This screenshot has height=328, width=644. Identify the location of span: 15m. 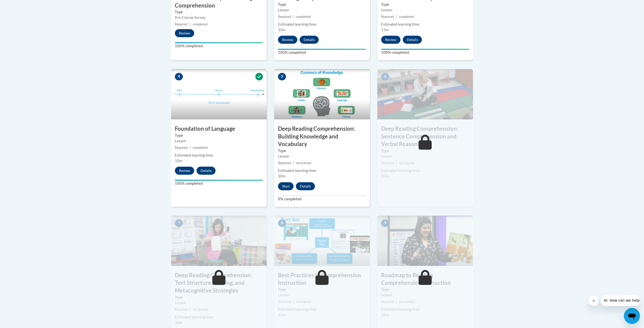
(385, 30).